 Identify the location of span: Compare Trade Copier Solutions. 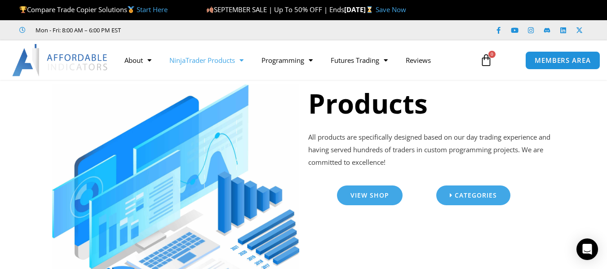
(93, 9).